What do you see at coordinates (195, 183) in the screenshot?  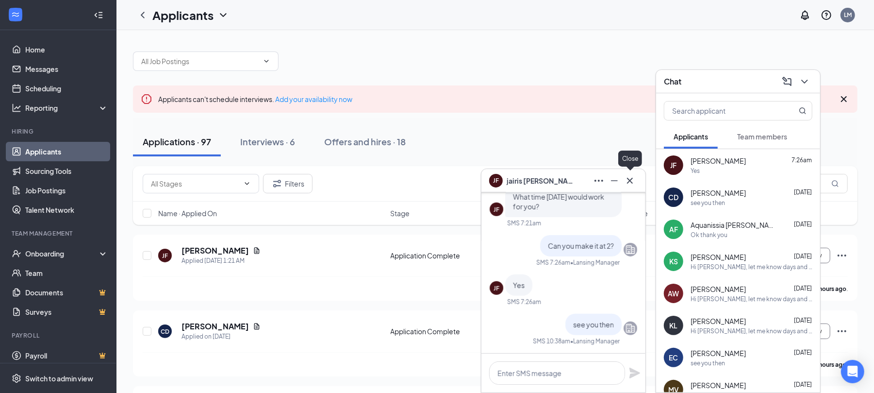 I see `input: All Stages` at bounding box center [195, 183].